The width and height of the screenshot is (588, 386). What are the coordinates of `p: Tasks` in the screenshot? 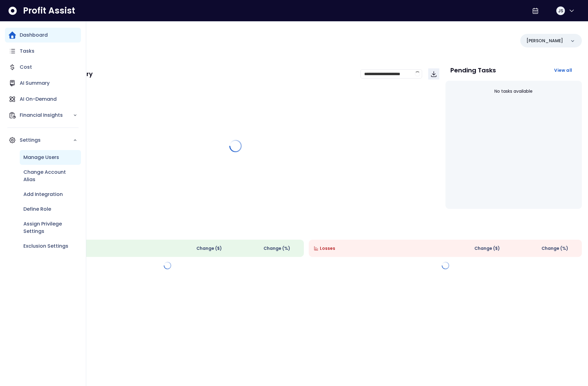 It's located at (27, 51).